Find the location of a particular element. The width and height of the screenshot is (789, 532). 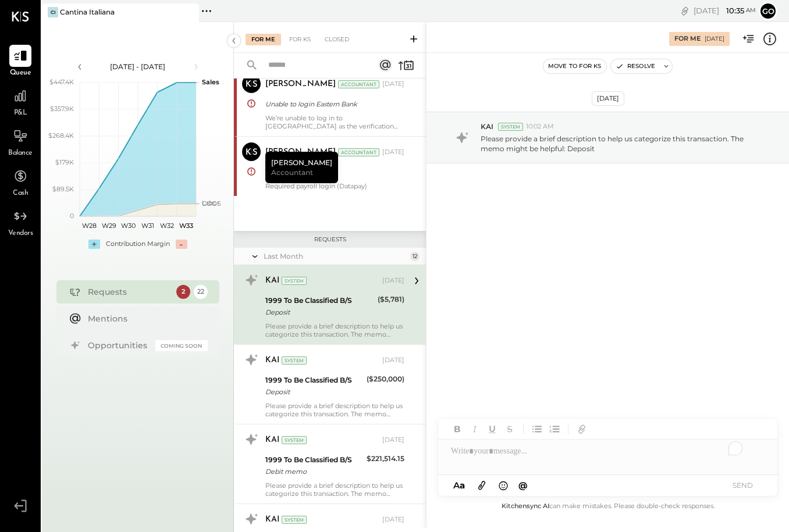

div: ($5,781) is located at coordinates (391, 299).